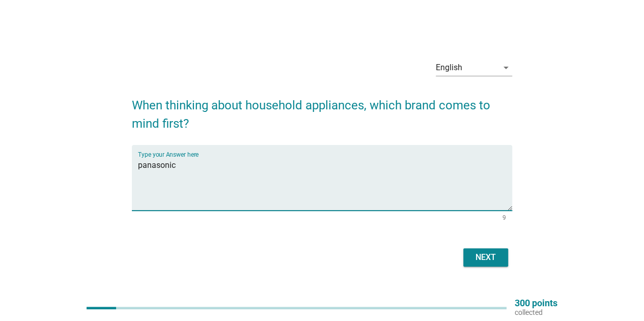 Image resolution: width=644 pixels, height=321 pixels. What do you see at coordinates (486, 258) in the screenshot?
I see `div: Next` at bounding box center [486, 258].